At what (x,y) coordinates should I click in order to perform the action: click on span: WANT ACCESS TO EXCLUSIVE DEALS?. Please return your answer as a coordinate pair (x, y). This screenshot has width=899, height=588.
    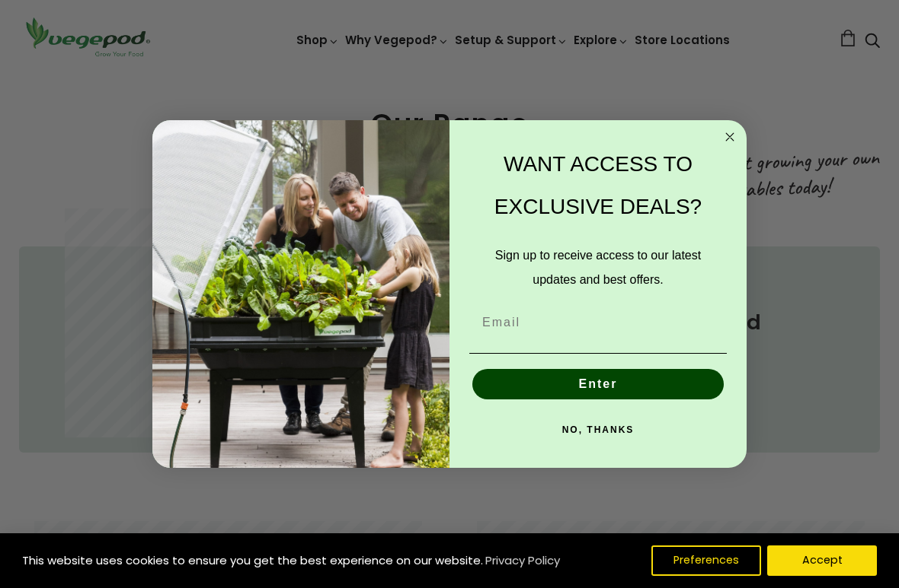
    Looking at the image, I should click on (597, 185).